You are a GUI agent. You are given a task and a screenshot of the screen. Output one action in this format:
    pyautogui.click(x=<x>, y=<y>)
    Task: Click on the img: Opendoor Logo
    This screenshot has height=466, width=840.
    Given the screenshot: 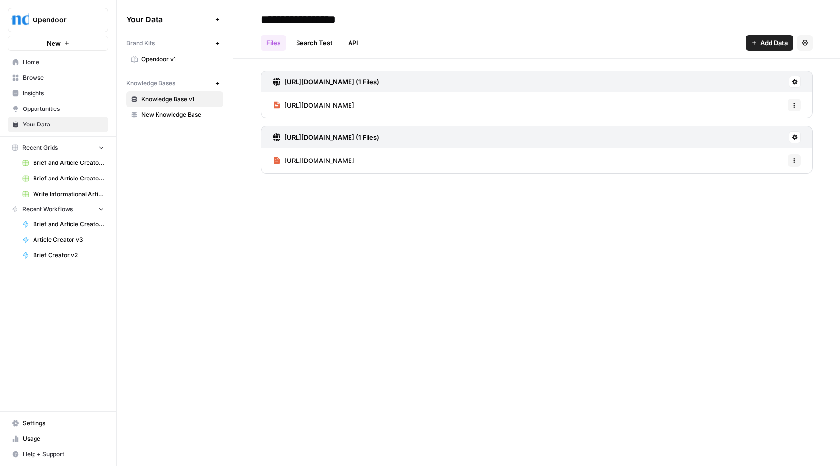 What is the action you would take?
    pyautogui.click(x=20, y=20)
    